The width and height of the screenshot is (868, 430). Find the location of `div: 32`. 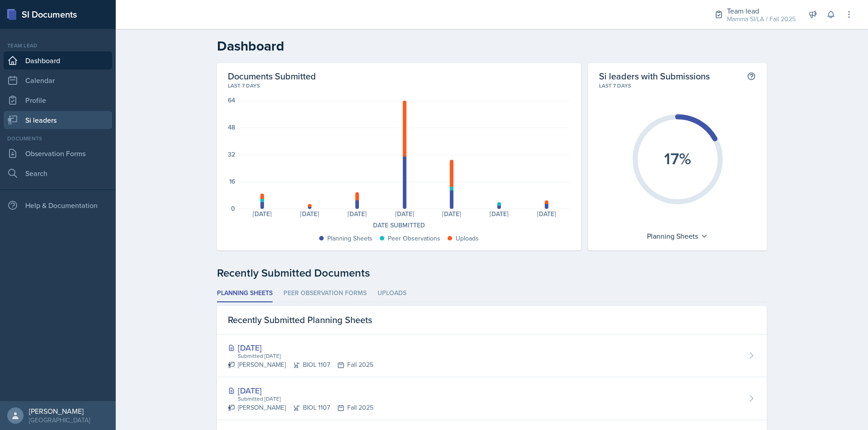

div: 32 is located at coordinates (231, 154).